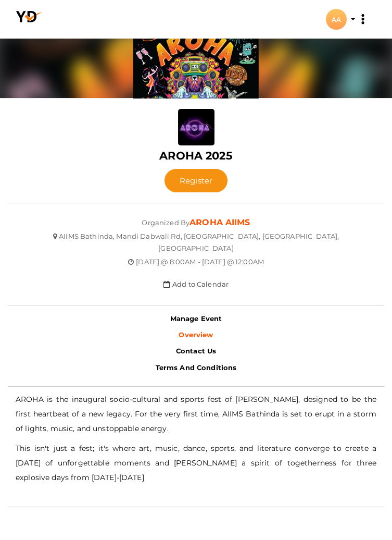  What do you see at coordinates (196, 284) in the screenshot?
I see `a: Add to Calendar` at bounding box center [196, 284].